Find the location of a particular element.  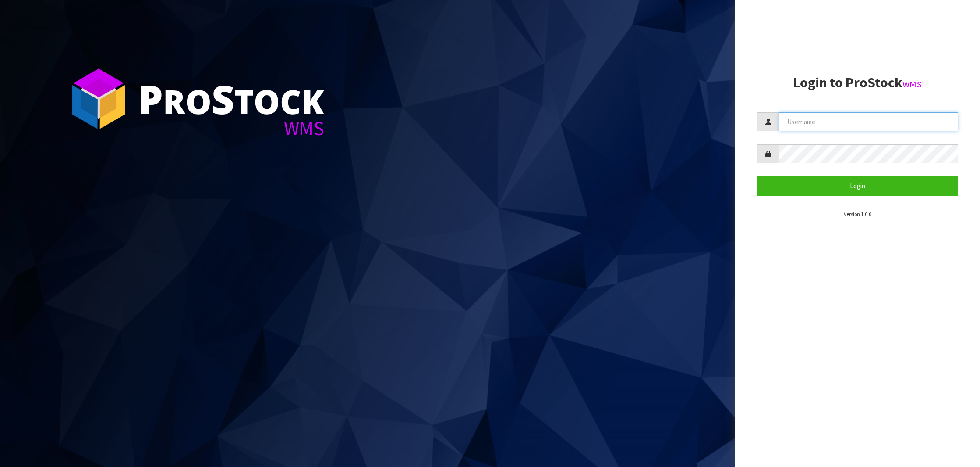

span: S is located at coordinates (223, 99).